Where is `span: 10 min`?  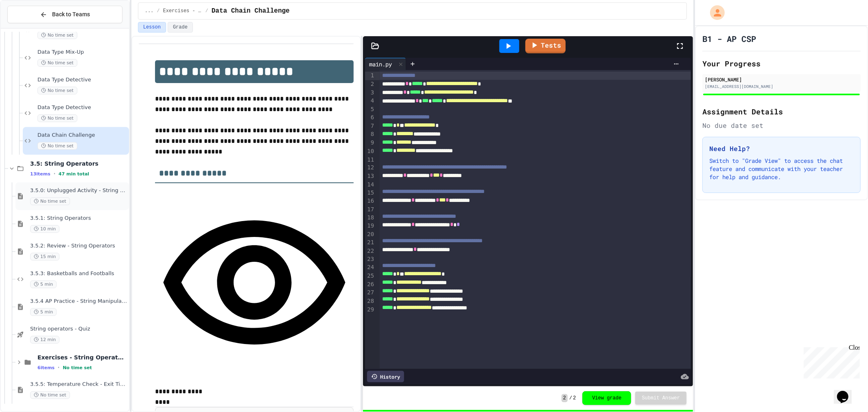 span: 10 min is located at coordinates (45, 229).